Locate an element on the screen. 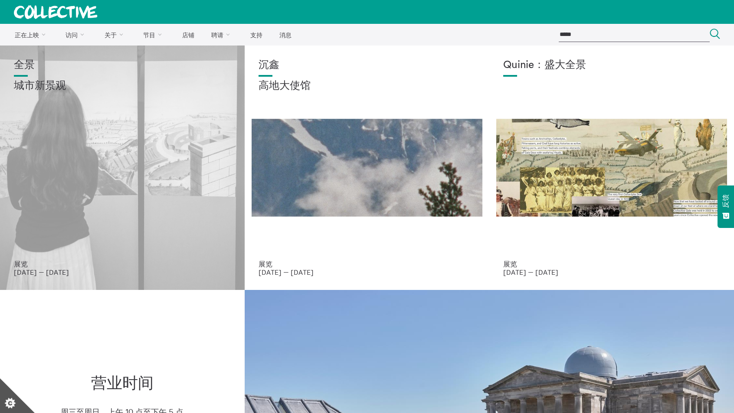 The width and height of the screenshot is (734, 413). font: 高地大使馆 is located at coordinates (285, 86).